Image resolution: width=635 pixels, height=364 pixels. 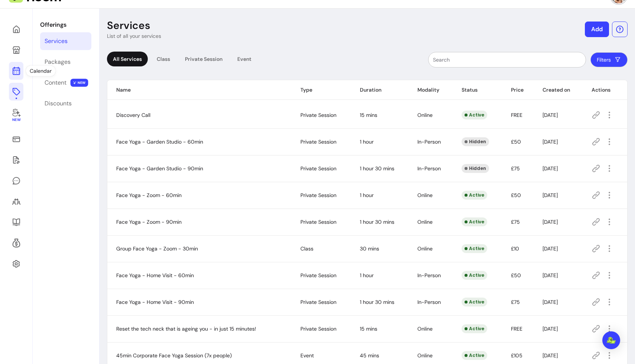 What do you see at coordinates (66, 83) in the screenshot?
I see `a: Content NEW` at bounding box center [66, 83].